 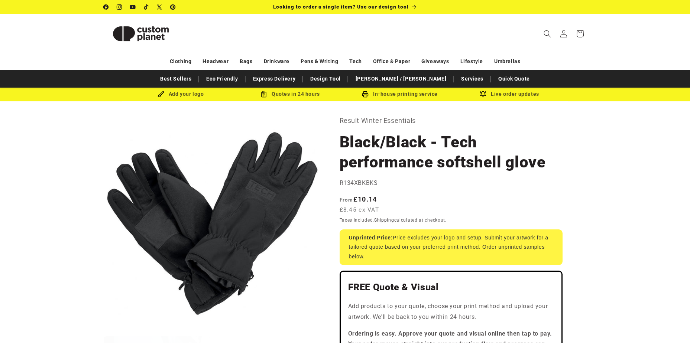 I want to click on a: Services, so click(x=472, y=79).